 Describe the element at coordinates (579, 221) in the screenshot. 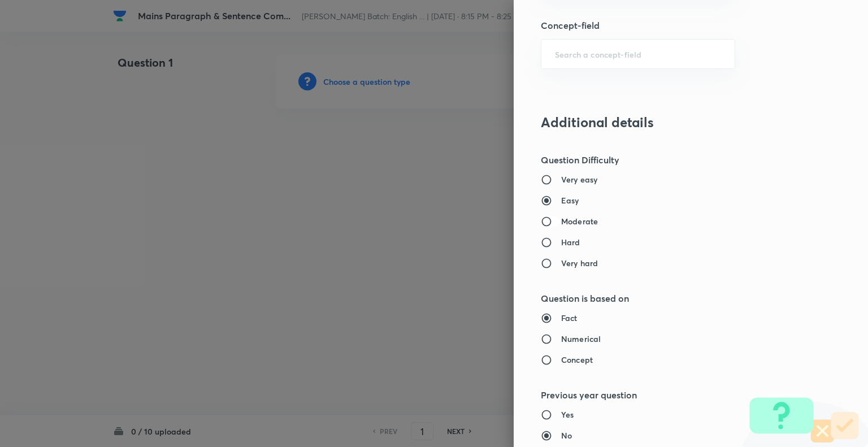

I see `h6: Moderate` at that location.